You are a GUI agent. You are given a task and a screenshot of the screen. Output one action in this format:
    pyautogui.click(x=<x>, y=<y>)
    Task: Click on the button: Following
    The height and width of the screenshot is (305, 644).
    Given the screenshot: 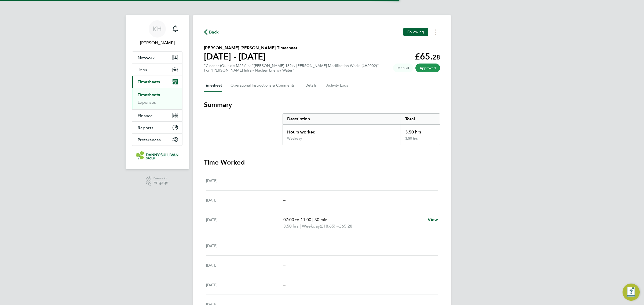 What is the action you would take?
    pyautogui.click(x=416, y=32)
    